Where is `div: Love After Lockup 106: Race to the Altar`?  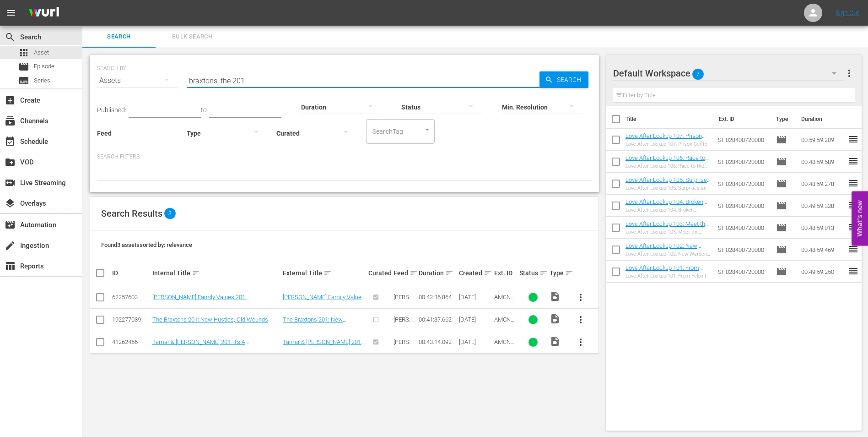 div: Love After Lockup 106: Race to the Altar is located at coordinates (668, 166).